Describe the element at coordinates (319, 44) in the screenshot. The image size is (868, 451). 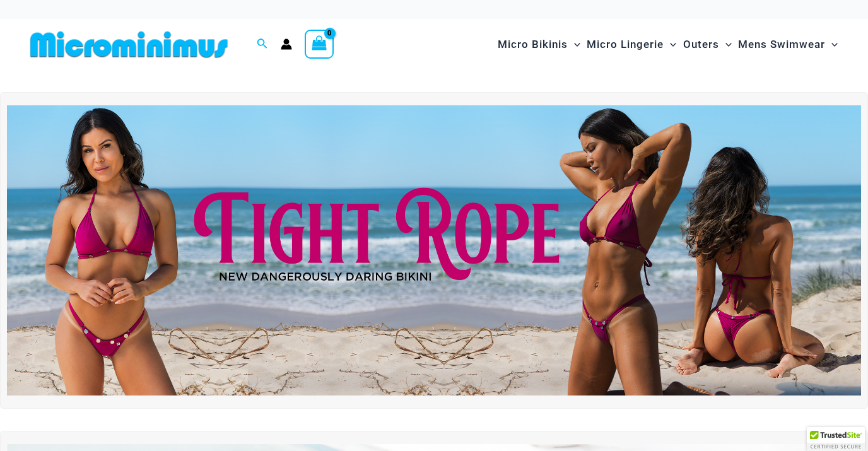
I see `a: View Shopping Cart, empty` at that location.